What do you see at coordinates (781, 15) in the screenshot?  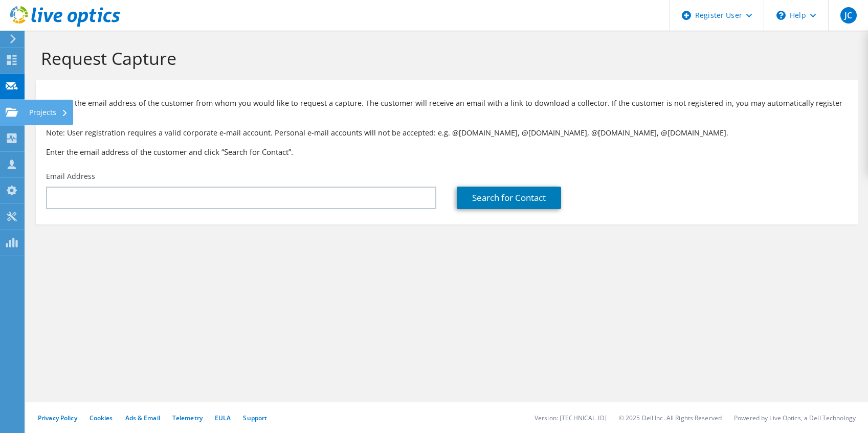 I see `svg: \n` at bounding box center [781, 15].